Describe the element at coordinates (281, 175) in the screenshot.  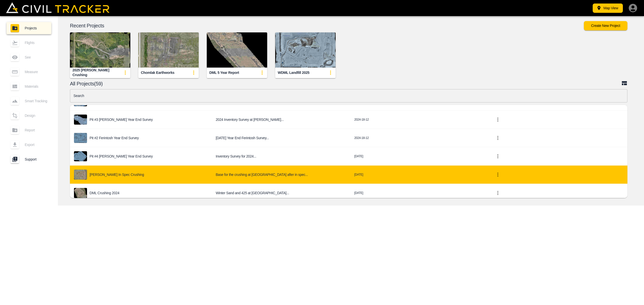
I see `h6: Base for the crushing at Dingman after in spec` at that location.